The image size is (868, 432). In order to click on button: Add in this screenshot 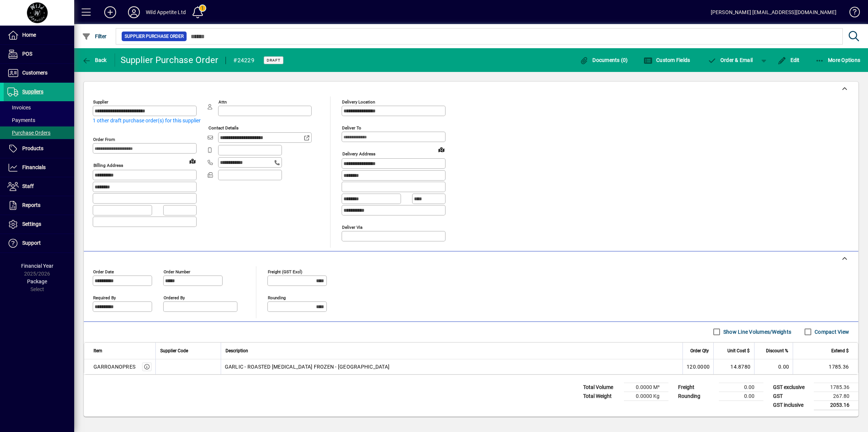, I will do `click(110, 12)`.